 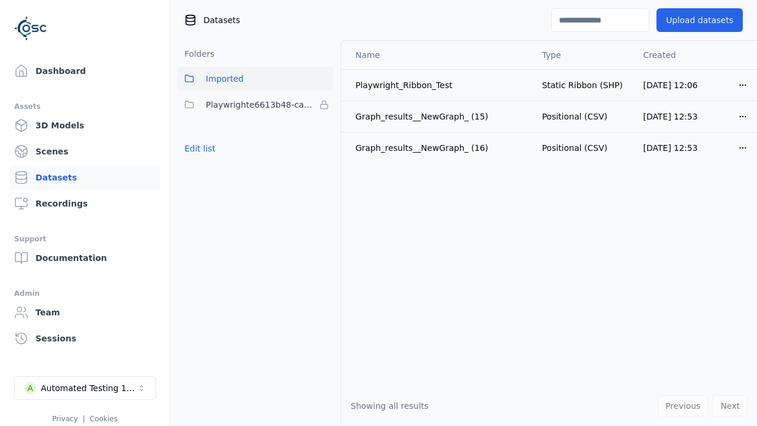 I want to click on span: Datasets, so click(x=222, y=20).